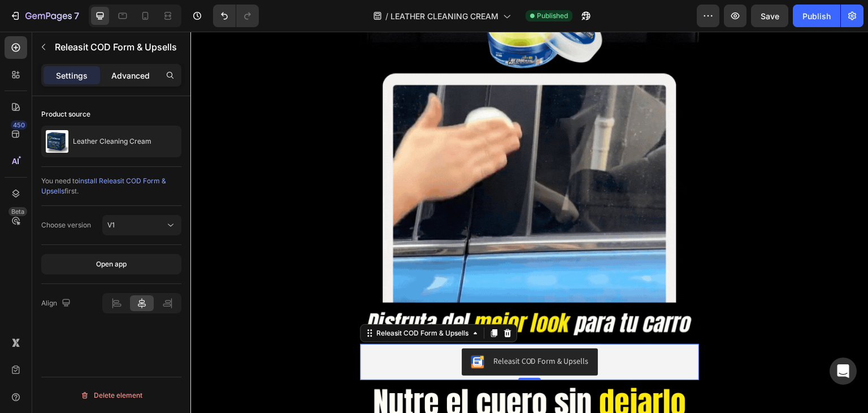  I want to click on img: CKKYs5695_ICEAE=.webp, so click(287, 331).